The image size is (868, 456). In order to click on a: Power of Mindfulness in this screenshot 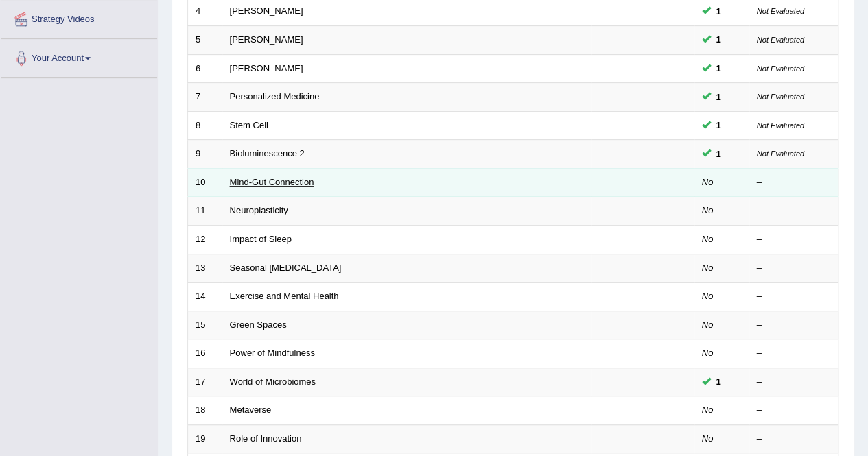, I will do `click(272, 352)`.